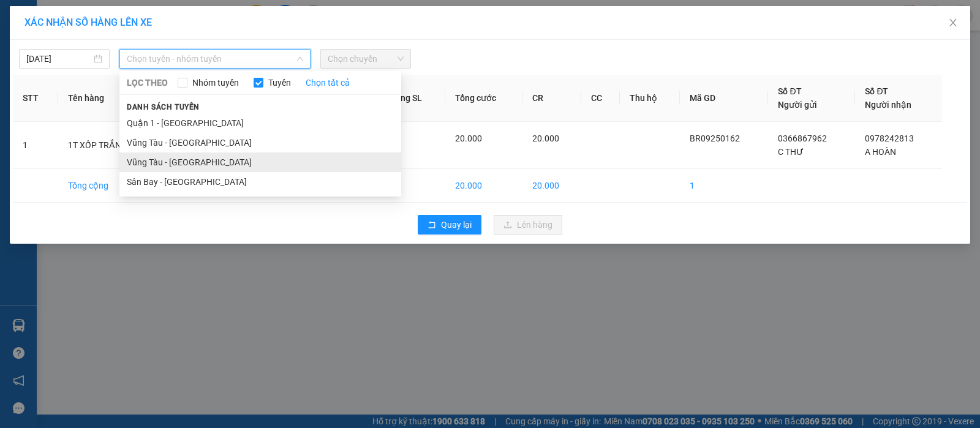 This screenshot has width=980, height=428. What do you see at coordinates (790, 152) in the screenshot?
I see `span: C THƯ` at bounding box center [790, 152].